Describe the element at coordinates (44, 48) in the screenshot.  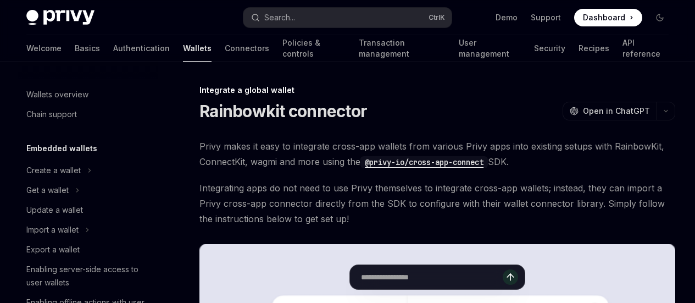
I see `a: Welcome` at that location.